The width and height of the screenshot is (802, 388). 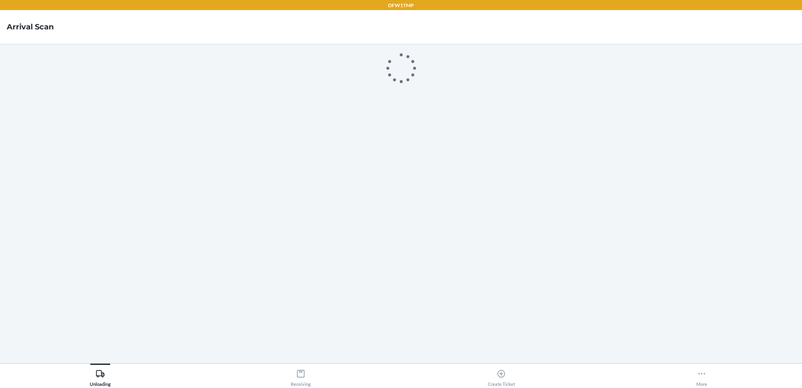 What do you see at coordinates (501, 375) in the screenshot?
I see `button: Create Ticket` at bounding box center [501, 375].